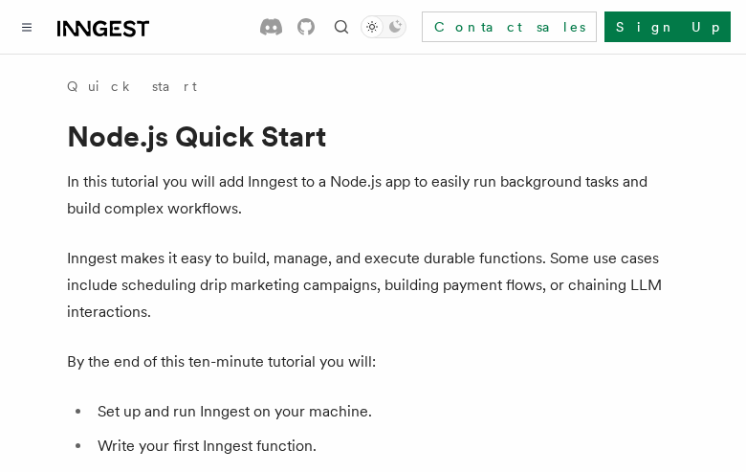 This screenshot has width=746, height=472. I want to click on p: In this tutorial you will add Inngest to a Node.js app to easily run background tasks and build c..., so click(373, 195).